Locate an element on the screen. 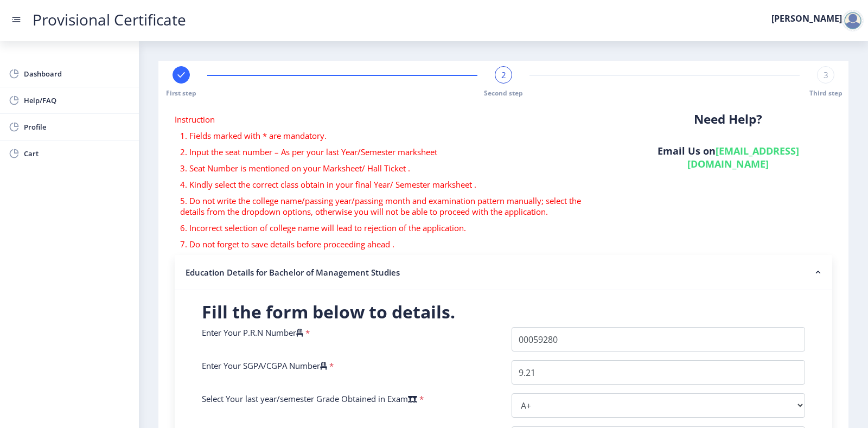 The image size is (868, 428). span: 2 is located at coordinates (504, 75).